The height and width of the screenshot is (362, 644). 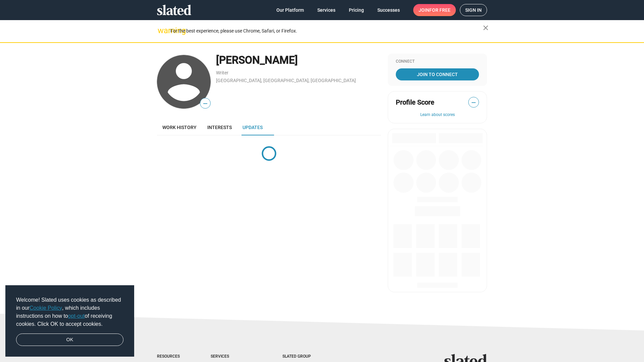 What do you see at coordinates (290, 10) in the screenshot?
I see `span: Our Platform` at bounding box center [290, 10].